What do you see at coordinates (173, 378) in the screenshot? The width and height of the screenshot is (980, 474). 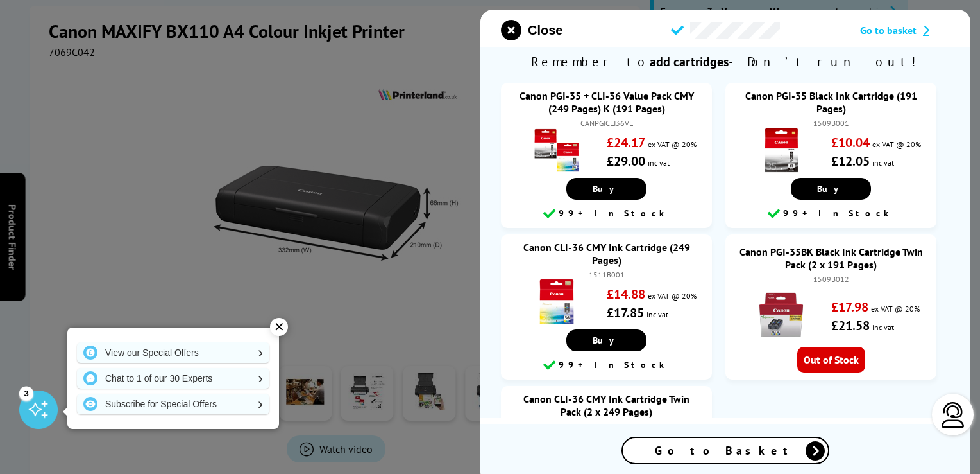 I see `a: Chat to 1 of our 30 Experts` at bounding box center [173, 378].